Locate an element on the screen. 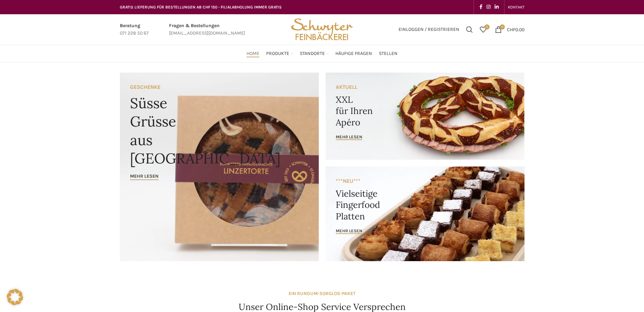  div: Meine Wunschliste is located at coordinates (483, 29).